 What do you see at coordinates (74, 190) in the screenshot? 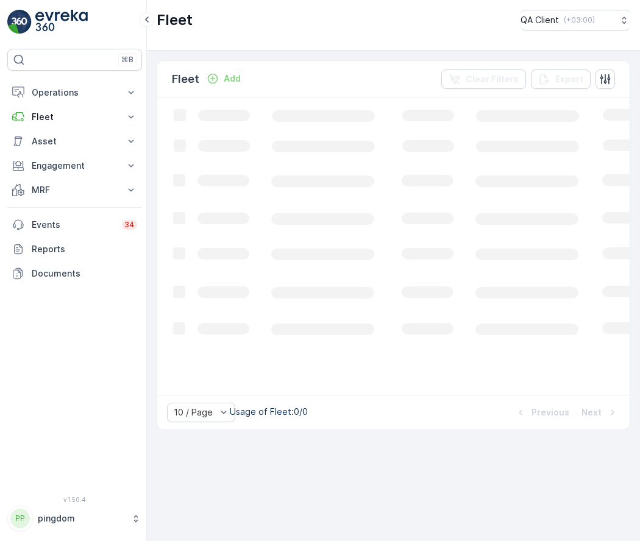
I see `button: MRF` at bounding box center [74, 190].